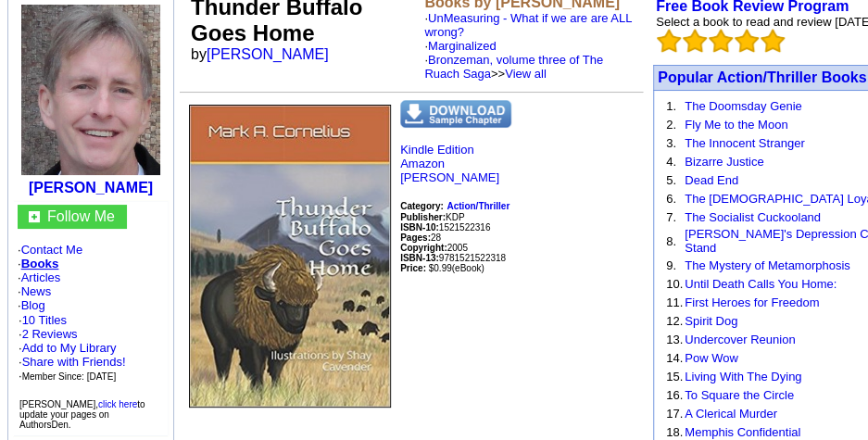 The height and width of the screenshot is (440, 868). Describe the element at coordinates (723, 161) in the screenshot. I see `a: Bizarre Justice` at that location.